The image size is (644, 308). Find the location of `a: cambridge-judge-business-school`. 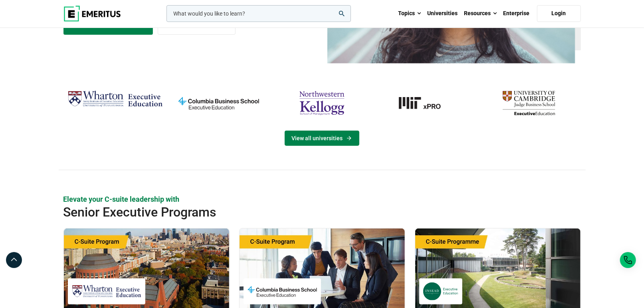

a: cambridge-judge-business-school is located at coordinates (529, 103).